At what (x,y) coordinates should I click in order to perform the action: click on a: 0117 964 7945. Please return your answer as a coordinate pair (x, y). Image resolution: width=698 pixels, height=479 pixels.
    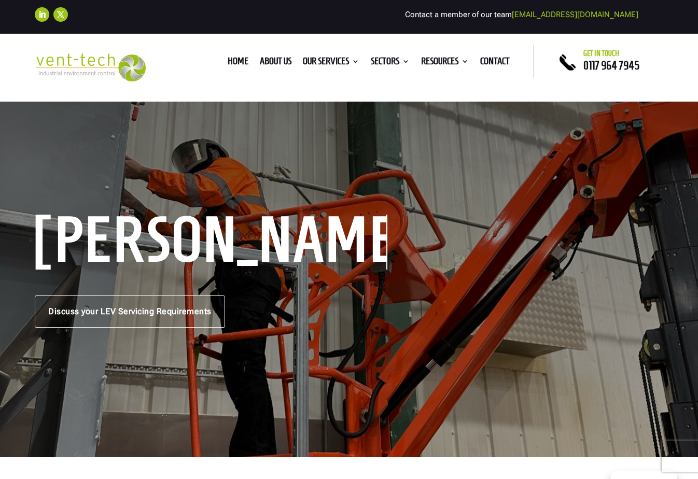
    Looking at the image, I should click on (611, 65).